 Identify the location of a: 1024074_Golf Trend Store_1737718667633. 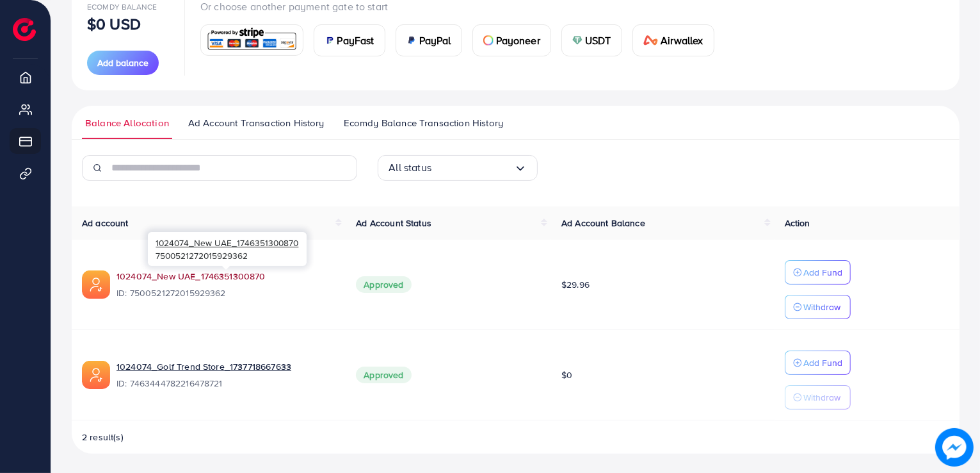
(204, 366).